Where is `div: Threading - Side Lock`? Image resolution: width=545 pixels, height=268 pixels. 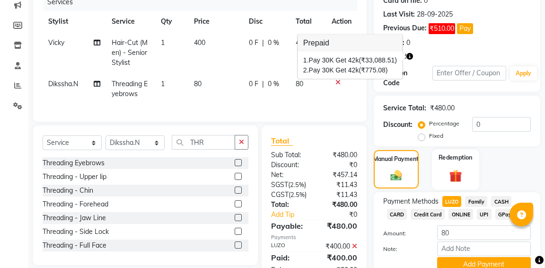 div: Threading - Side Lock is located at coordinates (76, 231).